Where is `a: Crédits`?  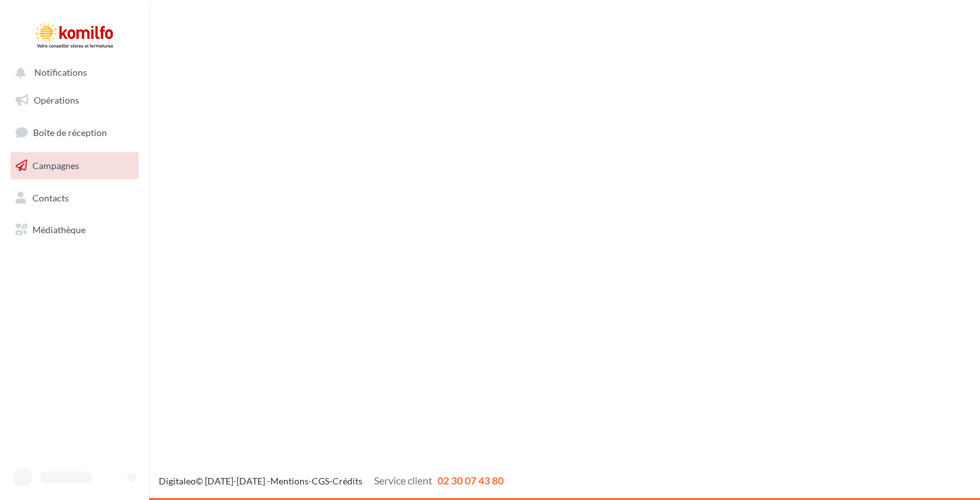 a: Crédits is located at coordinates (347, 480).